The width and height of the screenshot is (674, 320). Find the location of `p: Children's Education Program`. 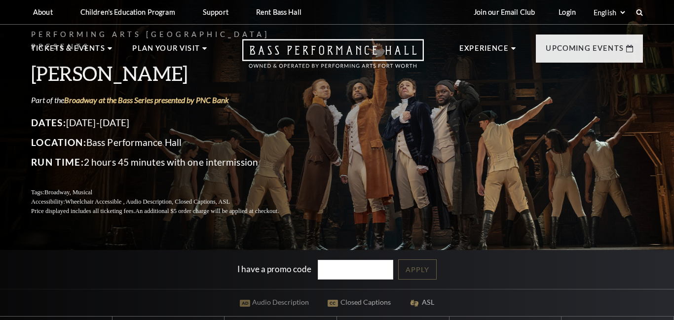

p: Children's Education Program is located at coordinates (128, 12).